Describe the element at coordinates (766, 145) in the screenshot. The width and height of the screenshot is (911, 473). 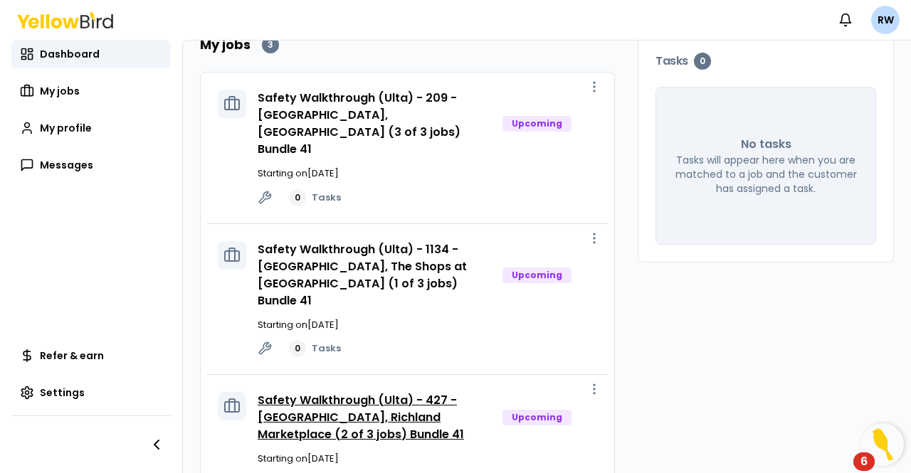
I see `p: No tasks` at that location.